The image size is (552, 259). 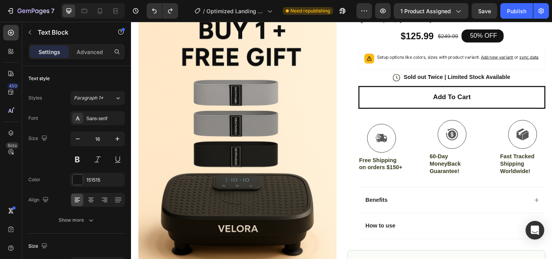 I want to click on p: 7, so click(x=52, y=11).